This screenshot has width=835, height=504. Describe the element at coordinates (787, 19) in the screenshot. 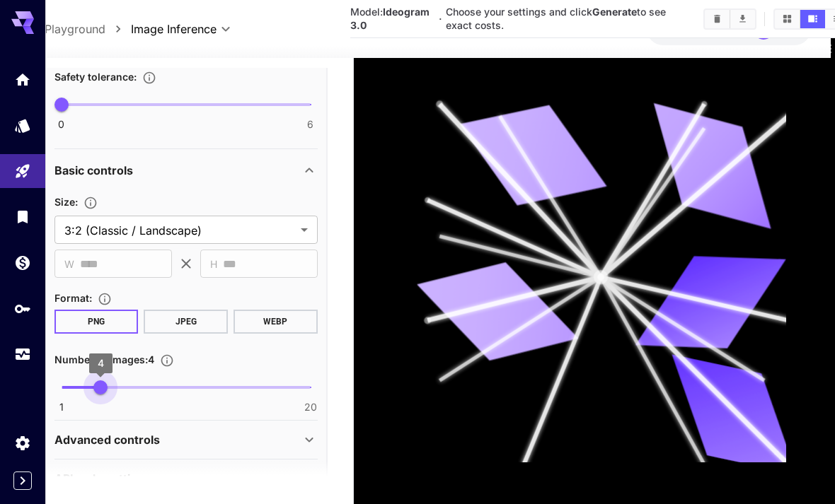

I see `button: Show media in grid view` at that location.